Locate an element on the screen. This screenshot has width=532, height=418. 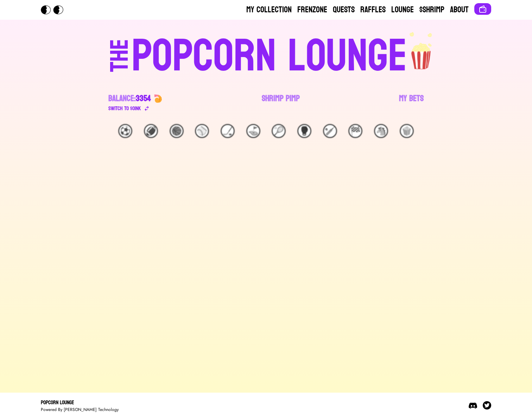
a: Lounge is located at coordinates (402, 10).